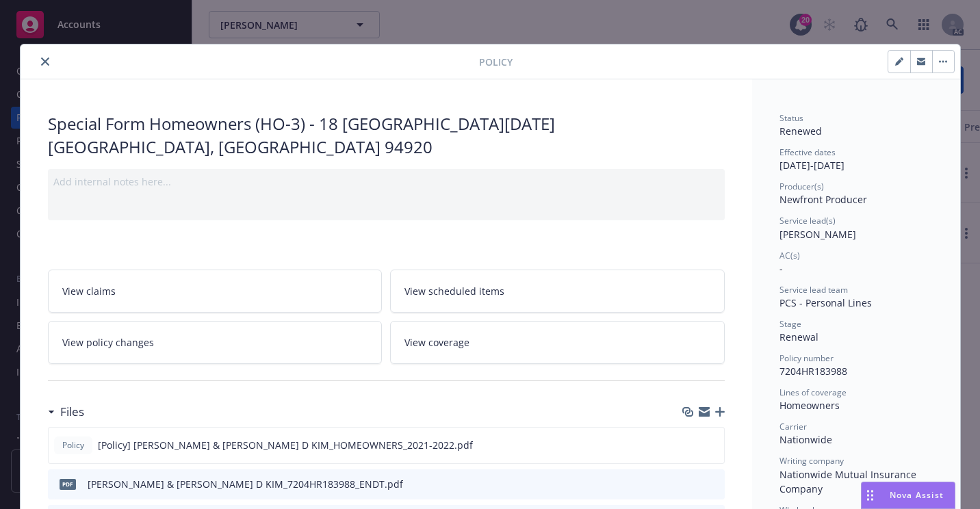  Describe the element at coordinates (557, 291) in the screenshot. I see `a: View scheduled items` at that location.